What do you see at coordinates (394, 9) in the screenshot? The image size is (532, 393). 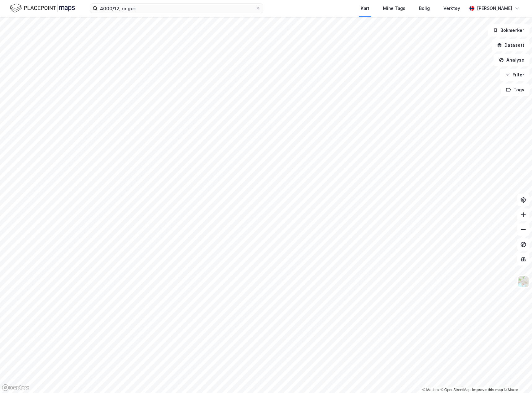 I see `div: Mine Tags` at bounding box center [394, 9].